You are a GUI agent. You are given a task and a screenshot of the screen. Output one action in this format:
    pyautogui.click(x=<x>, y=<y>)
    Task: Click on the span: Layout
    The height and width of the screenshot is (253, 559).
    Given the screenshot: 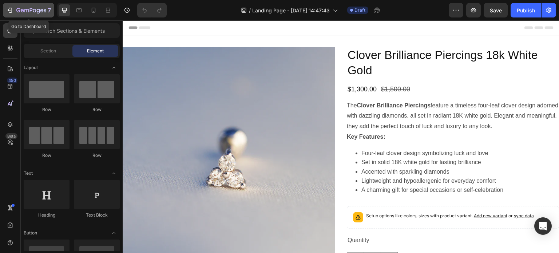 What is the action you would take?
    pyautogui.click(x=31, y=68)
    